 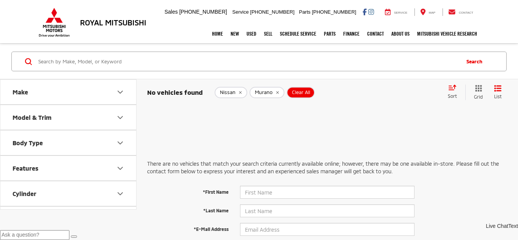 I want to click on a: Map, so click(x=428, y=12).